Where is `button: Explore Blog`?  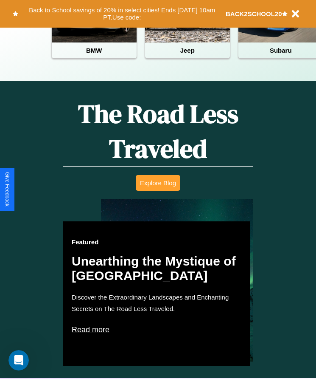
button: Explore Blog is located at coordinates (158, 183).